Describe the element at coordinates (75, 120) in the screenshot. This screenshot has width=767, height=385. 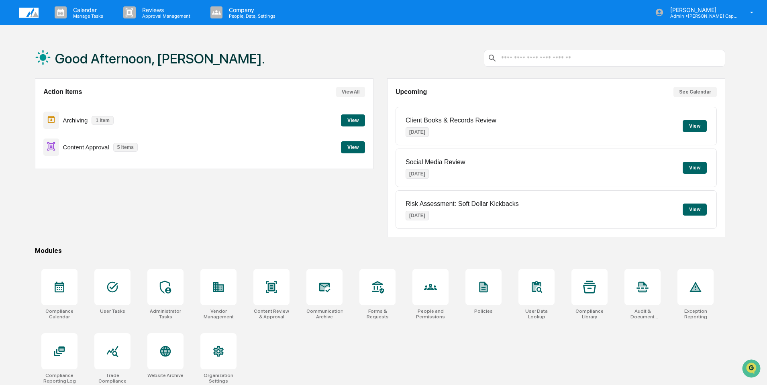
I see `p: Archiving` at that location.